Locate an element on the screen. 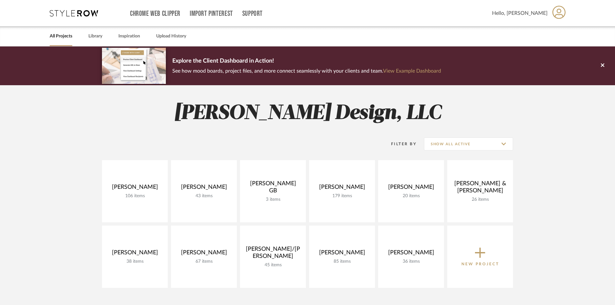  a: View Example Dashboard is located at coordinates (412, 71).